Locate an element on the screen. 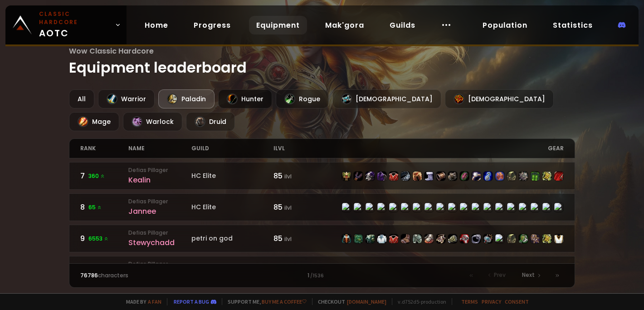  div: ilvl is located at coordinates (297, 149).